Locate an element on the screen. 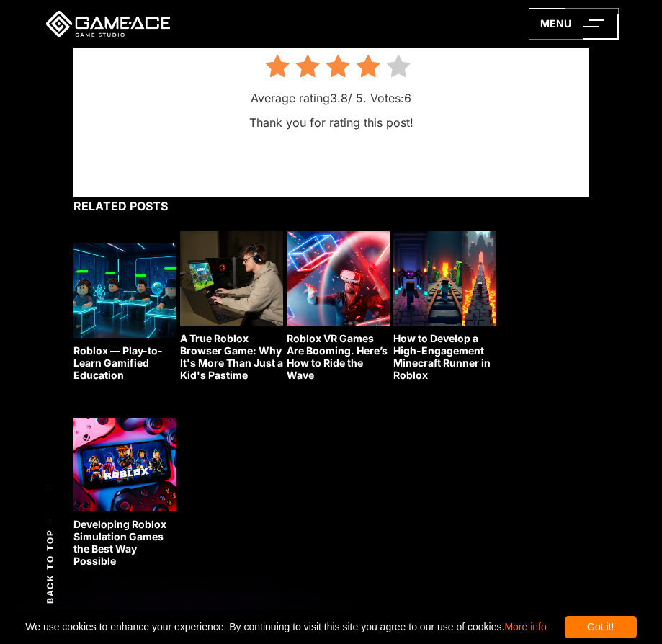  div: Related posts is located at coordinates (331, 206).